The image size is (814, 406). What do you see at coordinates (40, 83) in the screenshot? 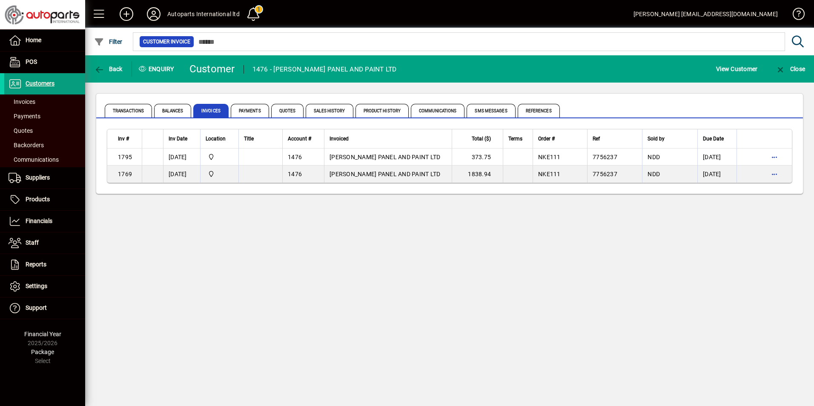
I see `span: Customers` at bounding box center [40, 83].